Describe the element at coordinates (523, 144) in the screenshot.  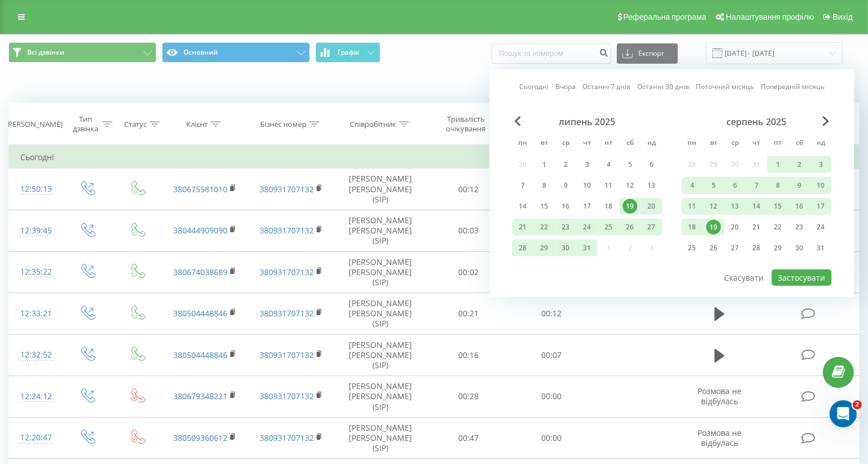
I see `abbr: понеділок` at that location.